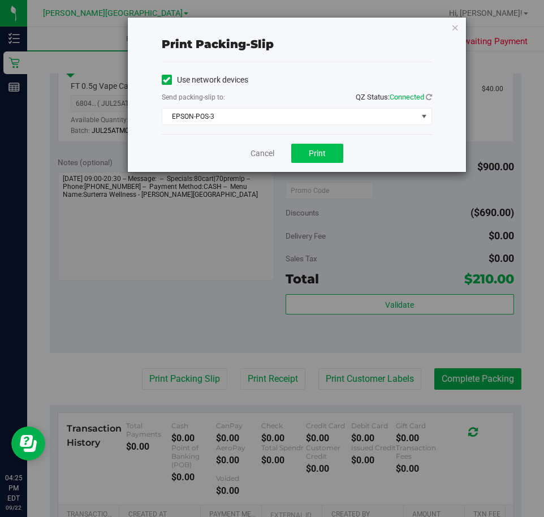  I want to click on a: Cancel, so click(262, 153).